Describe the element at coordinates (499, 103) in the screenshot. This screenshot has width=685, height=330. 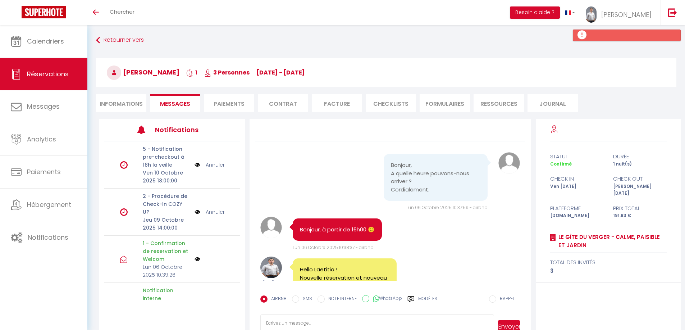
I see `li: Ressources` at that location.